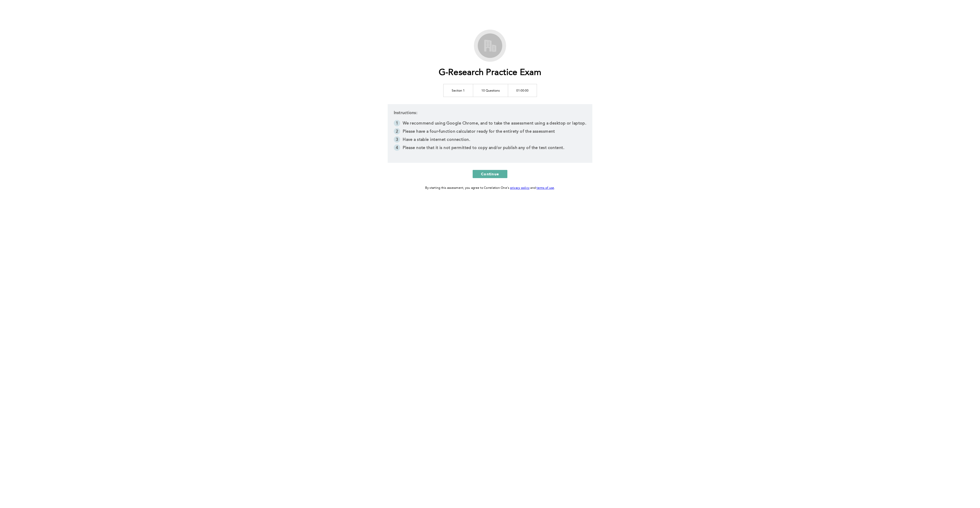 The image size is (980, 508). Describe the element at coordinates (490, 90) in the screenshot. I see `td: 10 Questions` at that location.